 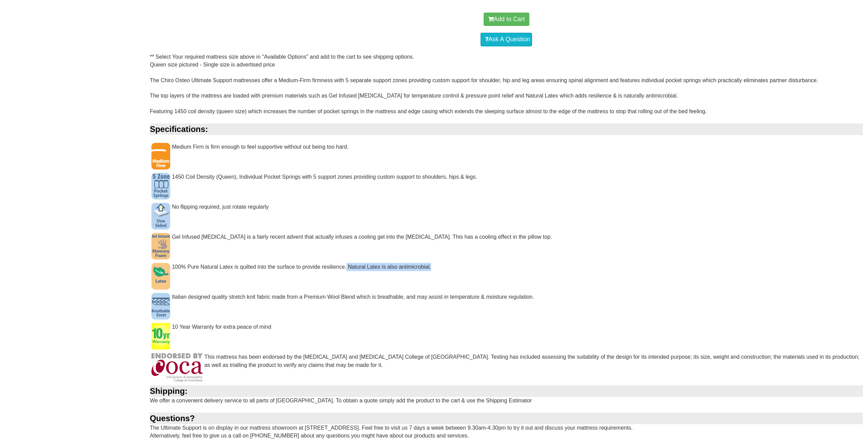 What do you see at coordinates (506, 39) in the screenshot?
I see `a: Ask A Question` at bounding box center [506, 39].